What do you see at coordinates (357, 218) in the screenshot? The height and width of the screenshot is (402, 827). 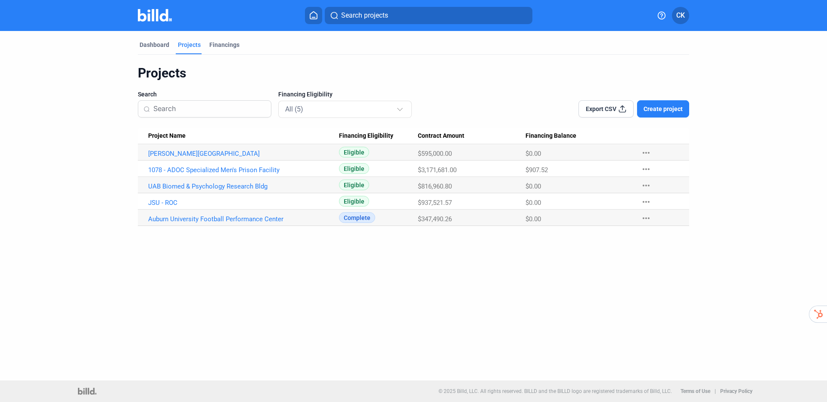 I see `span: Complete` at bounding box center [357, 218].